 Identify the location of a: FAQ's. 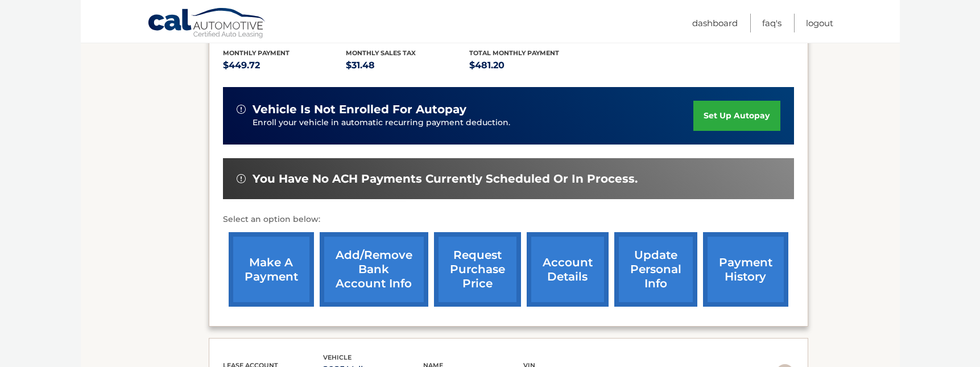
(772, 23).